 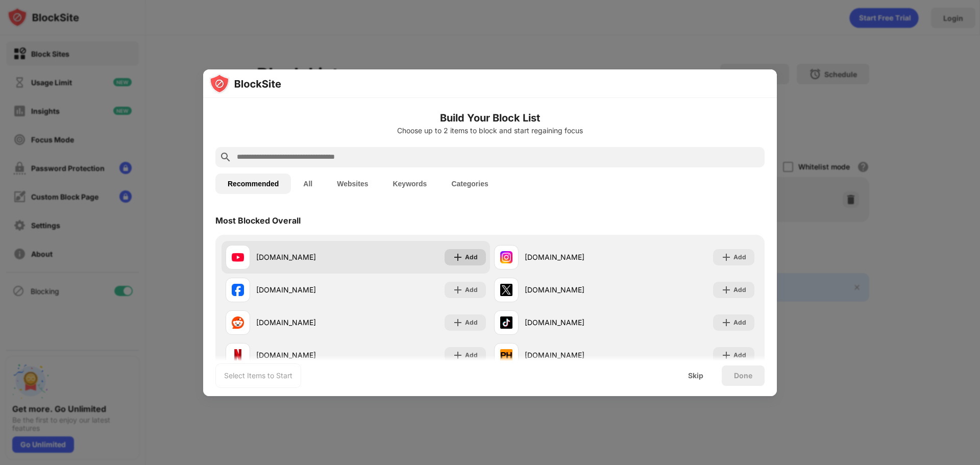 What do you see at coordinates (258, 221) in the screenshot?
I see `div: Most Blocked Overall` at bounding box center [258, 221].